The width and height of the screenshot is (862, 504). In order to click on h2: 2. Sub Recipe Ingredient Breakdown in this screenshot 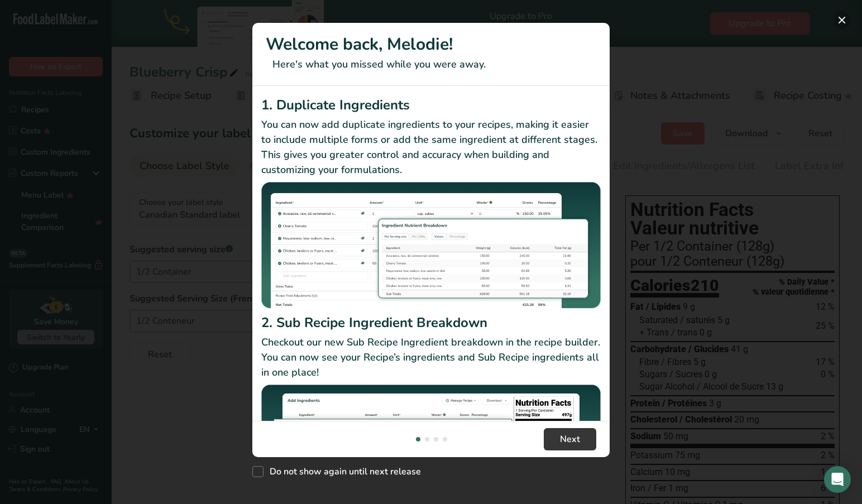, I will do `click(431, 322)`.